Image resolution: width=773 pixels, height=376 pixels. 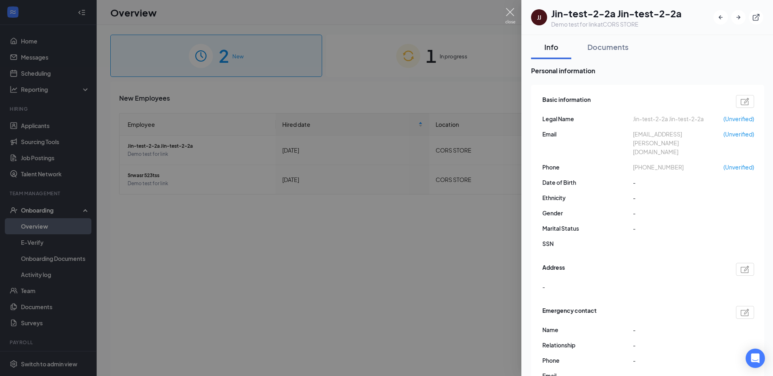 What do you see at coordinates (739, 17) in the screenshot?
I see `button: ArrowRight` at bounding box center [739, 17].